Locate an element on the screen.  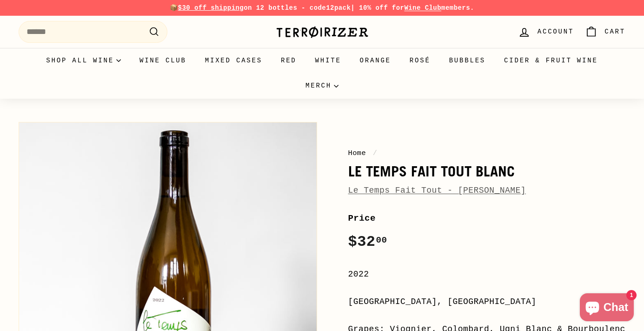
p: 📦 on 12 bottles - code | 10% off for members. is located at coordinates (322, 8).